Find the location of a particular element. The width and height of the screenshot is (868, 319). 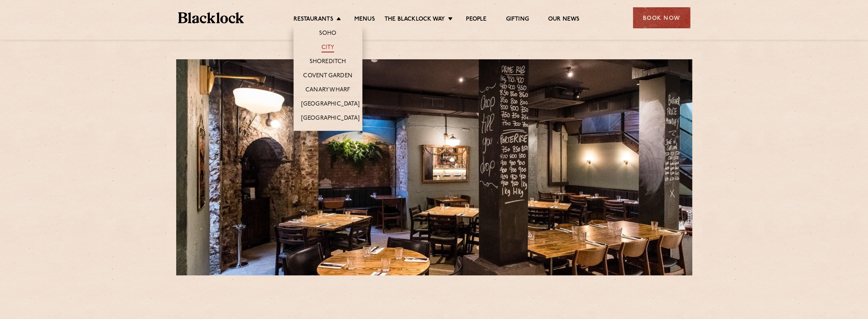

a: Menus is located at coordinates (365, 20).